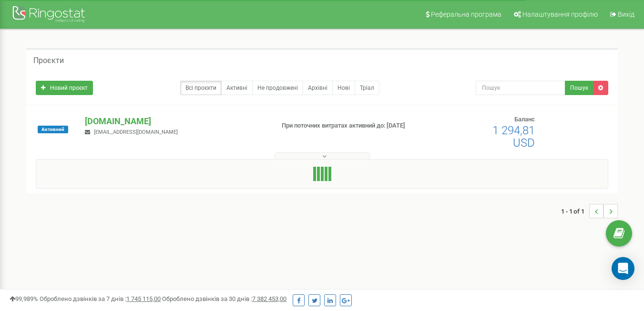  I want to click on a: Активні, so click(237, 88).